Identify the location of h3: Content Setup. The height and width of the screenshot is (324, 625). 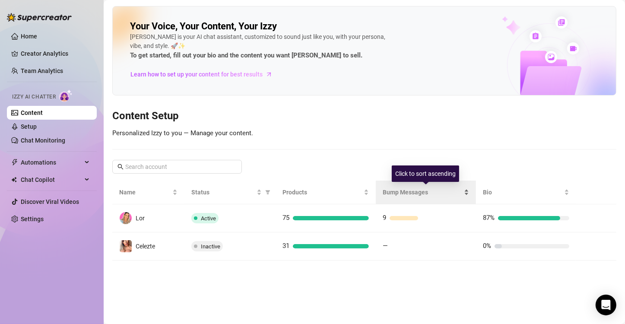
(364, 116).